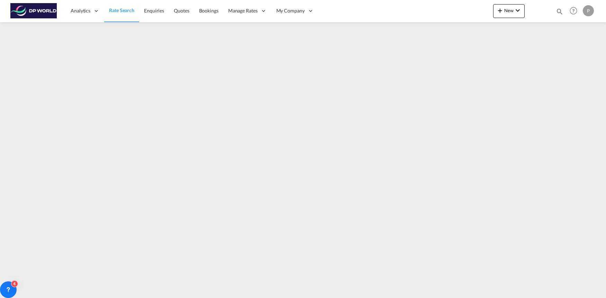 The width and height of the screenshot is (606, 298). I want to click on span: Bookings, so click(209, 10).